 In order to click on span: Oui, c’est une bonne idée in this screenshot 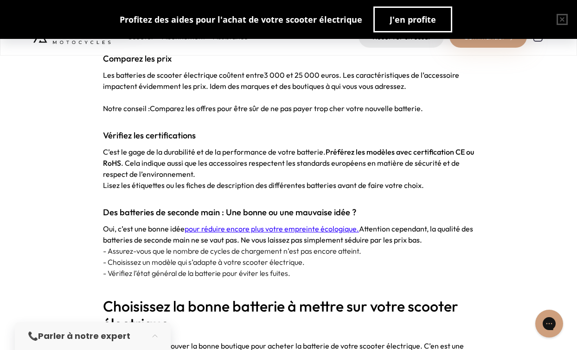, I will do `click(144, 229)`.